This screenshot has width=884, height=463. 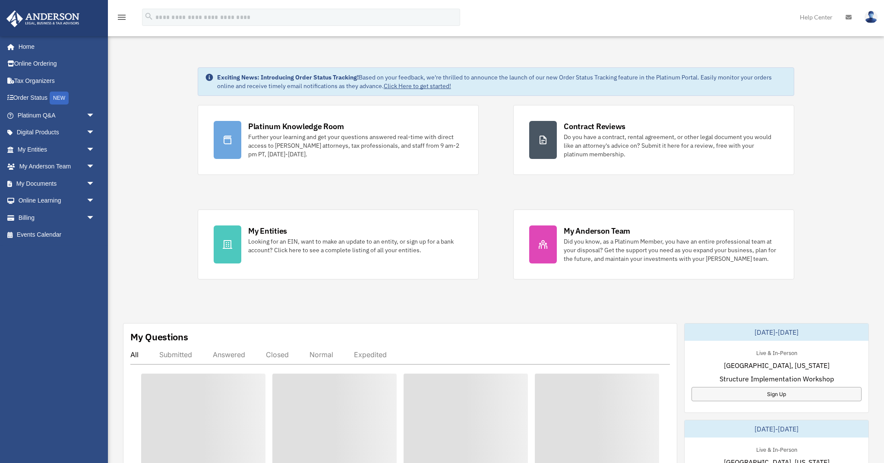 I want to click on div: My Entities, so click(x=268, y=231).